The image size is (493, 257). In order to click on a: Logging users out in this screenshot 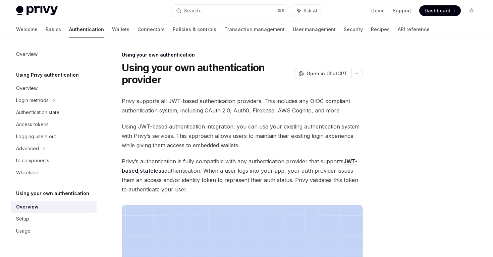, I will do `click(54, 137)`.